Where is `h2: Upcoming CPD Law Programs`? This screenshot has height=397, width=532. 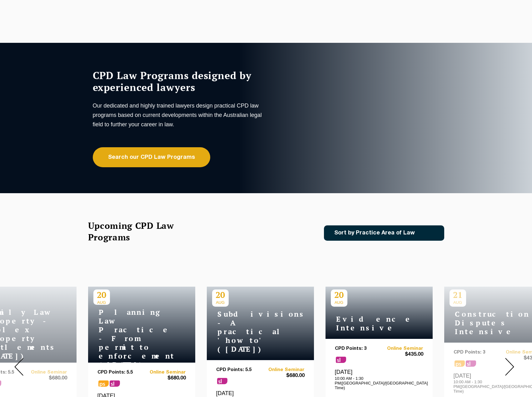 h2: Upcoming CPD Law Programs is located at coordinates (139, 232).